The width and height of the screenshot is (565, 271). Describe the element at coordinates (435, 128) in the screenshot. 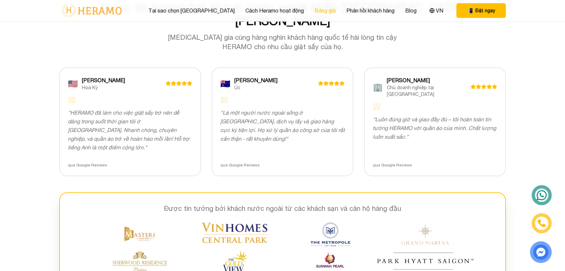

I see `p: " Luôn đúng giờ và giao đầy đủ – tôi hoàn toàn tin tưởng HERAMO với quần áo của mình. Chất lượng ...` at that location.